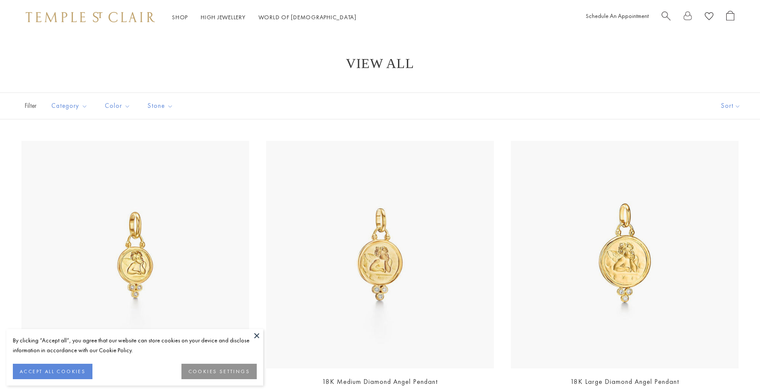 This screenshot has height=392, width=760. What do you see at coordinates (135, 345) in the screenshot?
I see `div: By clicking “Accept all”, you agree that our website can store cookies on your device and disclos...` at bounding box center [135, 345].